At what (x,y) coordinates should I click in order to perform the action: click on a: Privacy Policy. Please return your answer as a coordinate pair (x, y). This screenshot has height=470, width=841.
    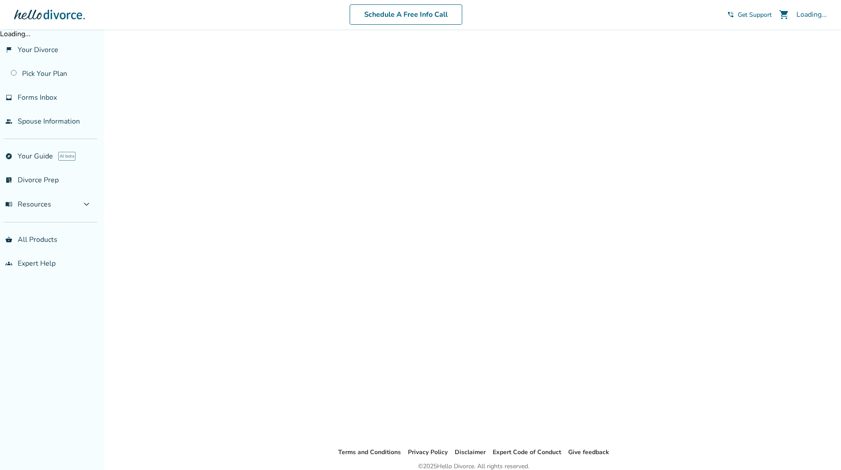
    Looking at the image, I should click on (428, 452).